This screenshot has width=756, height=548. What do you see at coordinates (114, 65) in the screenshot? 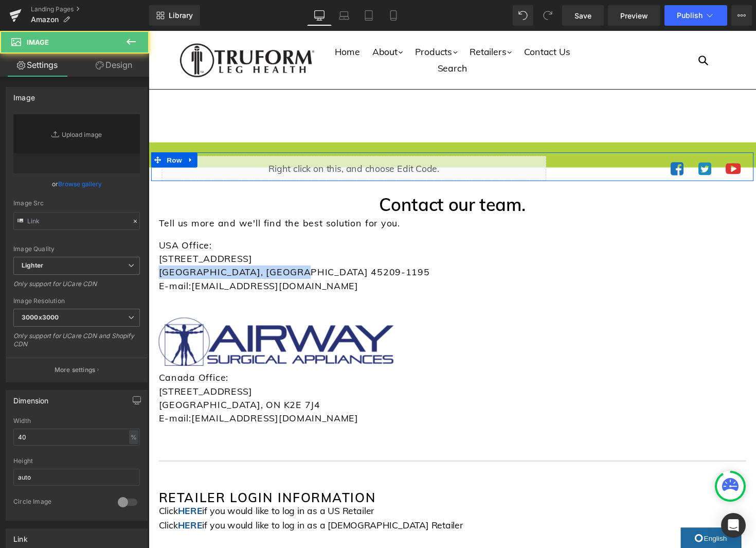
I see `a: Design` at bounding box center [114, 65].